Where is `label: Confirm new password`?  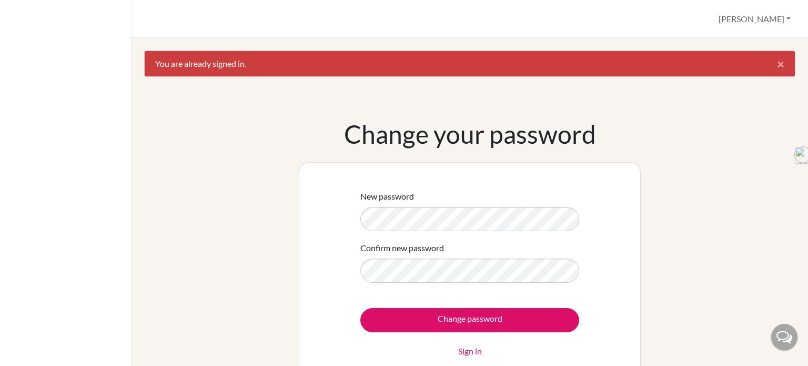
label: Confirm new password is located at coordinates (402, 248).